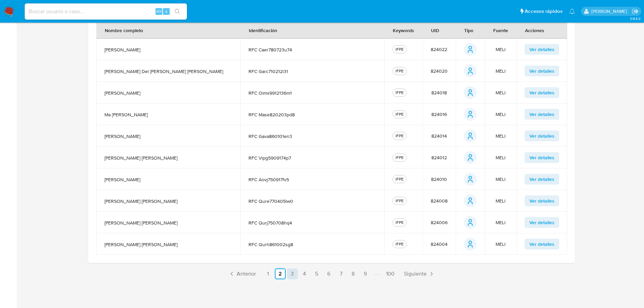  What do you see at coordinates (159, 11) in the screenshot?
I see `span: Alt` at bounding box center [159, 11].